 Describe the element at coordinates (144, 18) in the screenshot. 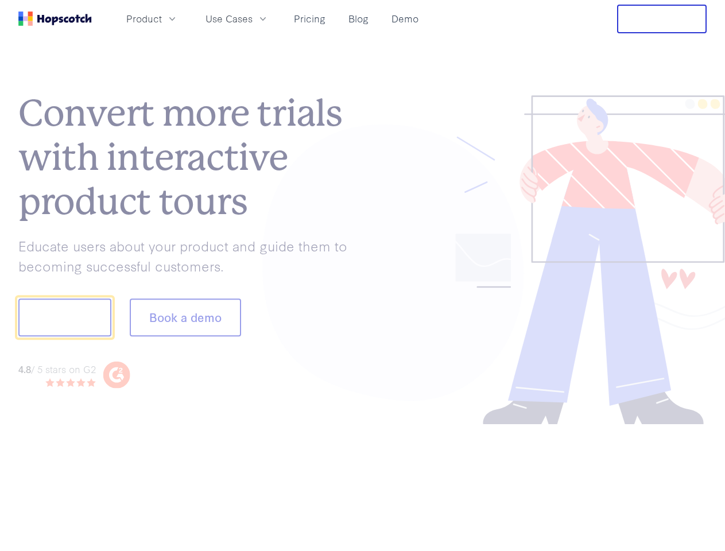

I see `span: Product` at that location.